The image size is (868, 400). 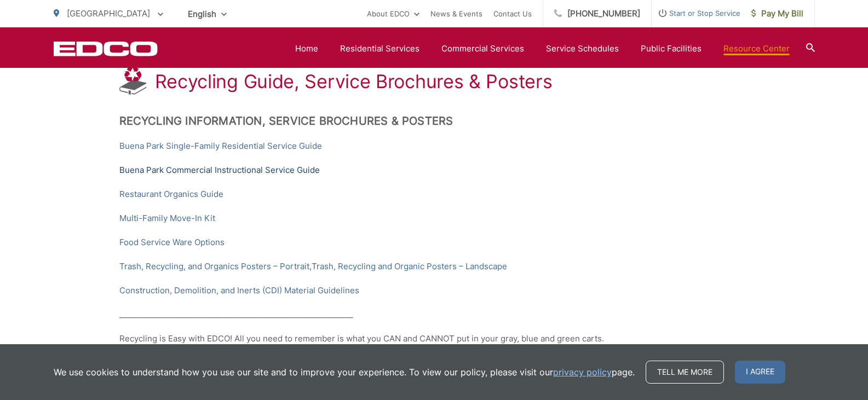 I want to click on a: Trash, Recycling, and Organics Posters – Portrait, so click(x=214, y=266).